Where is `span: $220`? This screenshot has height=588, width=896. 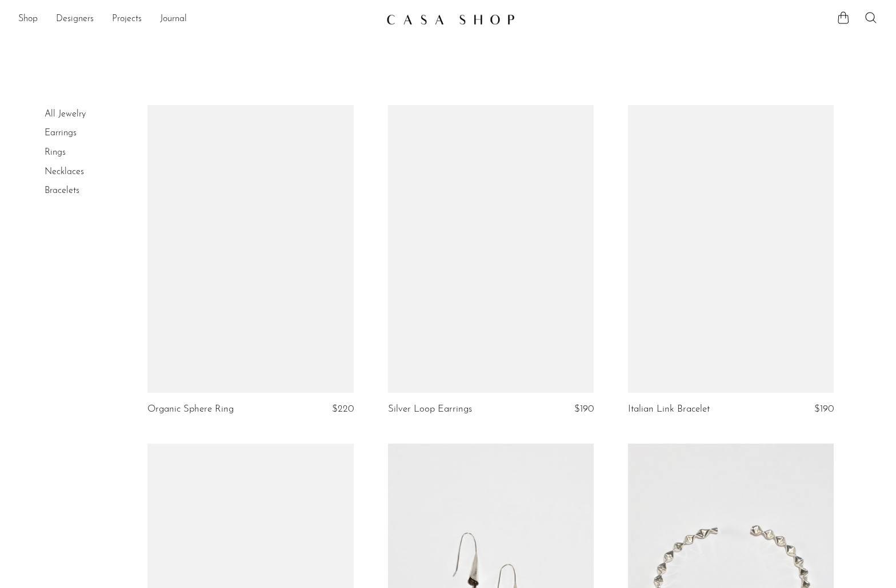 span: $220 is located at coordinates (343, 409).